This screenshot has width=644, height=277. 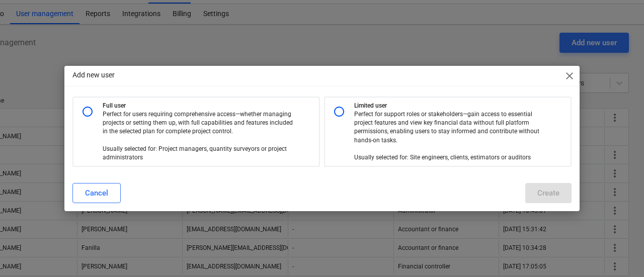 I want to click on div: Full userPerfect for users requiring comprehensive access—whether managing projects or setting th..., so click(x=196, y=131).